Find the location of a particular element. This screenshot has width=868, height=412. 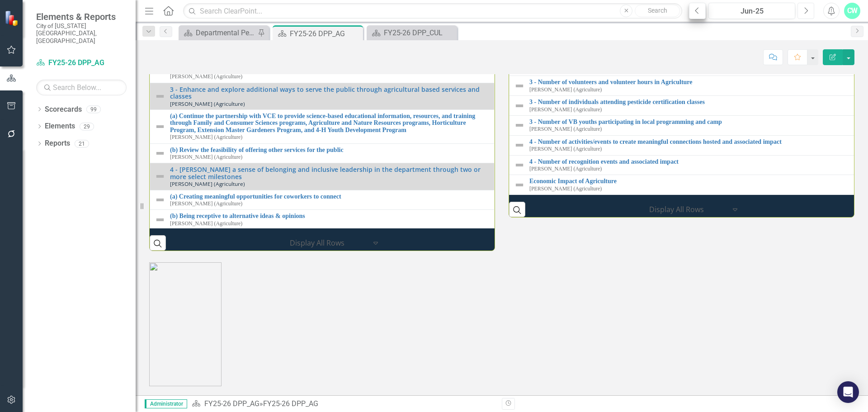

span: Search is located at coordinates (657, 10).